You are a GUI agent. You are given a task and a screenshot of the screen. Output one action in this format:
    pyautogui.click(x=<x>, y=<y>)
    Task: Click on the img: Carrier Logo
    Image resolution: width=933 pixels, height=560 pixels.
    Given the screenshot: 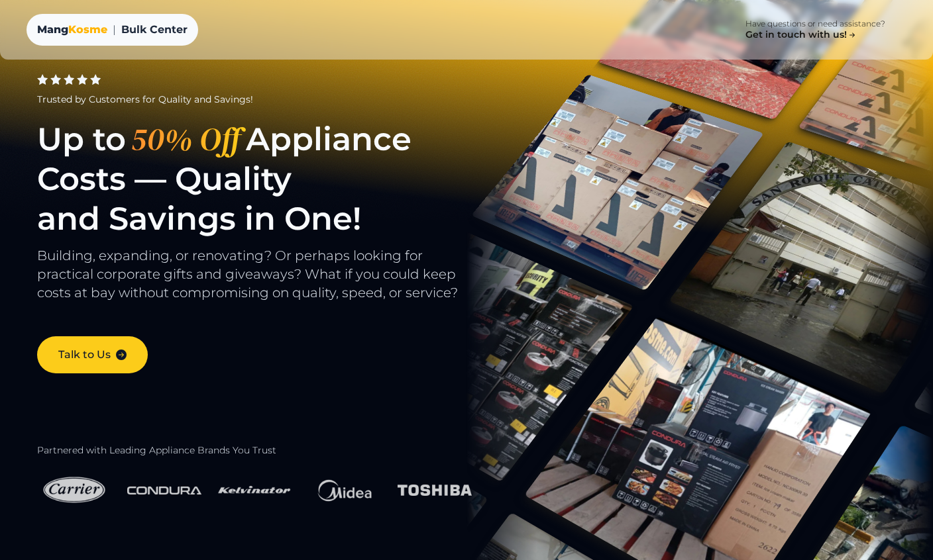 What is the action you would take?
    pyautogui.click(x=74, y=490)
    